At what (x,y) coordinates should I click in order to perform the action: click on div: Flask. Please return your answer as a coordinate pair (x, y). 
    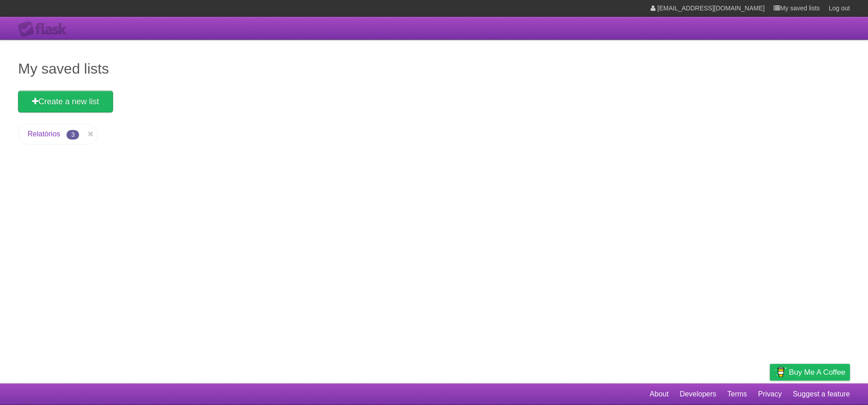
    Looking at the image, I should click on (45, 29).